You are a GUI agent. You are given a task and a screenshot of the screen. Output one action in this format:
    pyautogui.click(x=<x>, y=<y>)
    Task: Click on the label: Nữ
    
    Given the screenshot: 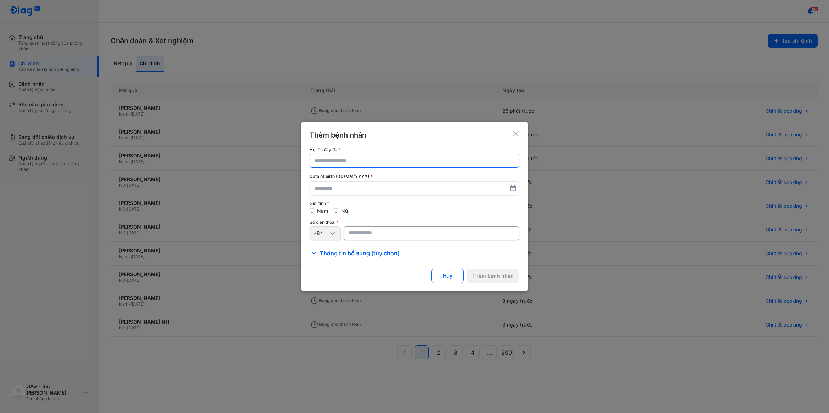 What is the action you would take?
    pyautogui.click(x=345, y=210)
    